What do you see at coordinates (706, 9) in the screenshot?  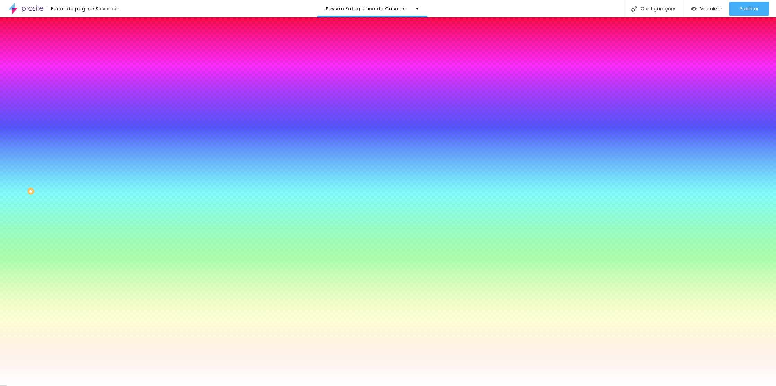 I see `button: Visualizar` at bounding box center [706, 9].